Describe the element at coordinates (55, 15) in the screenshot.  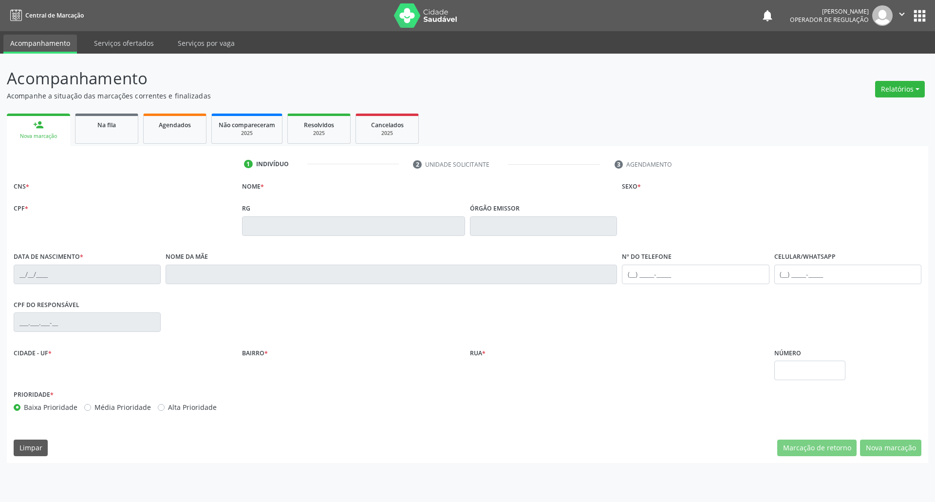
I see `span: Central de Marcação` at that location.